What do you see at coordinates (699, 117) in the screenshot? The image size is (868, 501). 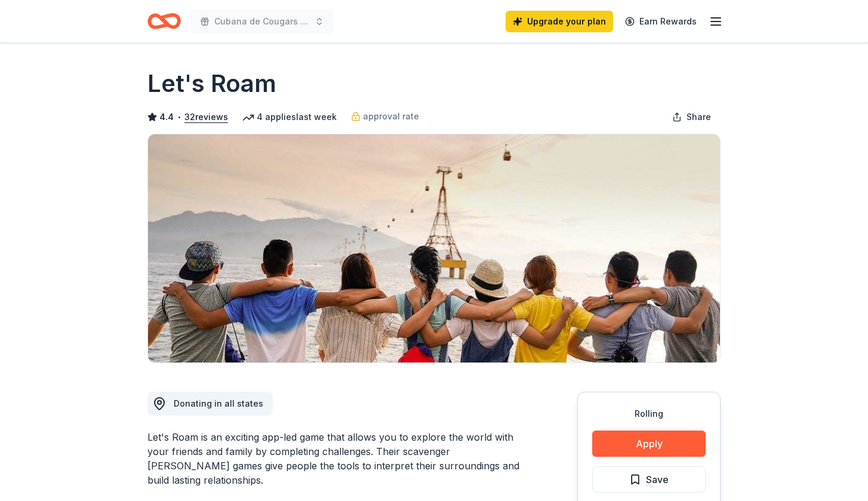 I see `span: Share` at bounding box center [699, 117].